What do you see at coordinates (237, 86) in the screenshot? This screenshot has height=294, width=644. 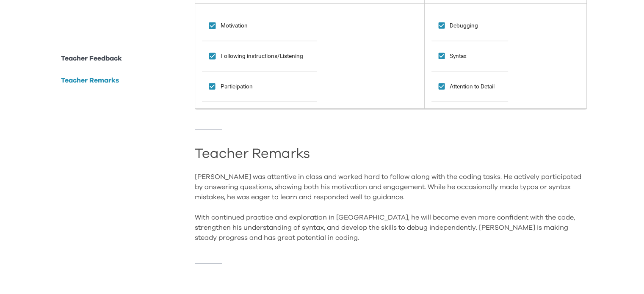 I see `span: Participation` at bounding box center [237, 86].